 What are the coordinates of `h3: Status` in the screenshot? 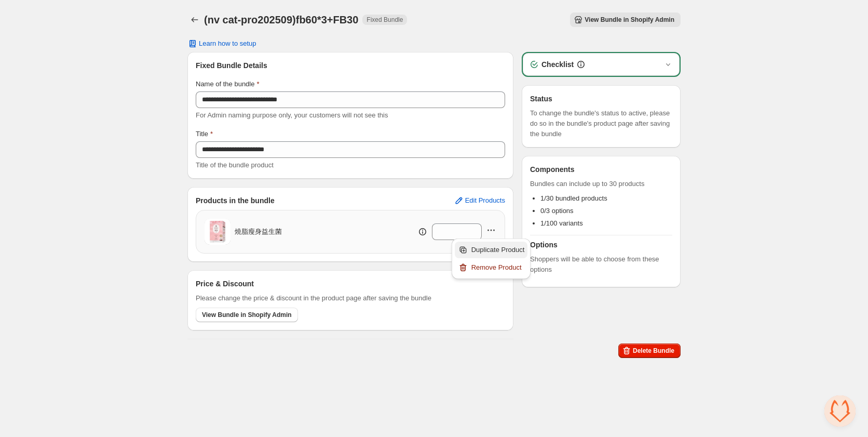 It's located at (601, 99).